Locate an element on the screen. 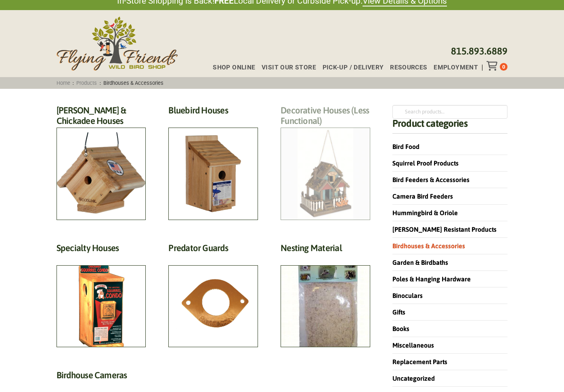  a: Garden & Birdbaths is located at coordinates (420, 262).